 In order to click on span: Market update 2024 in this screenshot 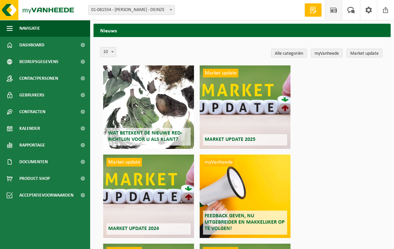, I will do `click(134, 229)`.